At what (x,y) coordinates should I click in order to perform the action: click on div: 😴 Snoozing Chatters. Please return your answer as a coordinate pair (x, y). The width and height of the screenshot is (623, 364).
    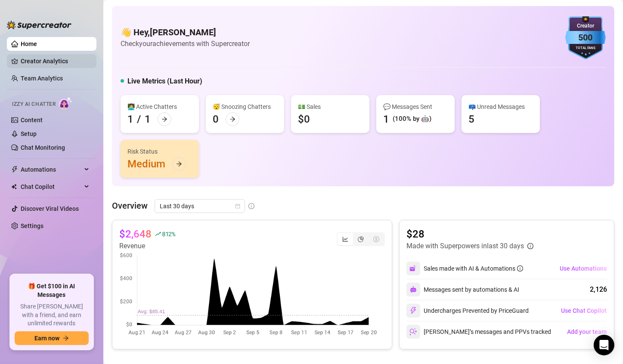
    Looking at the image, I should click on (245, 107).